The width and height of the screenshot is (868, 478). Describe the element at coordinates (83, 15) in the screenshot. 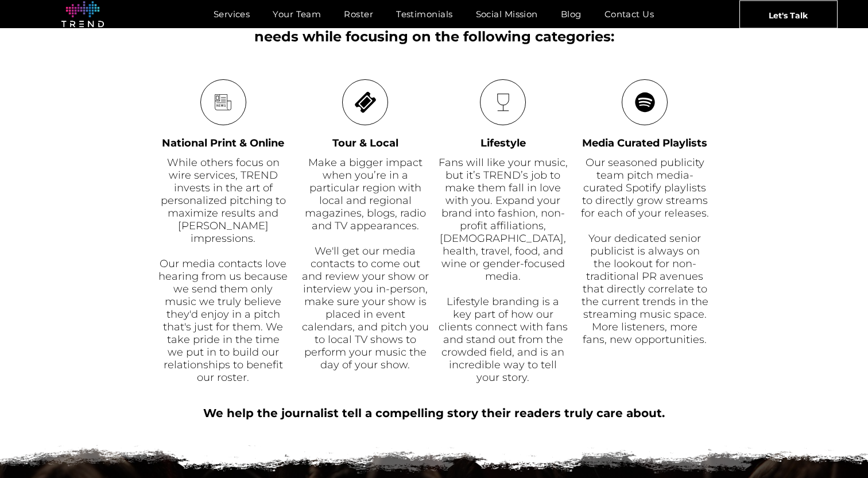

I see `img: logo` at that location.